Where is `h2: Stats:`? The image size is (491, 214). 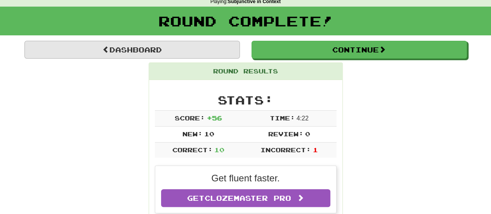 h2: Stats: is located at coordinates (246, 100).